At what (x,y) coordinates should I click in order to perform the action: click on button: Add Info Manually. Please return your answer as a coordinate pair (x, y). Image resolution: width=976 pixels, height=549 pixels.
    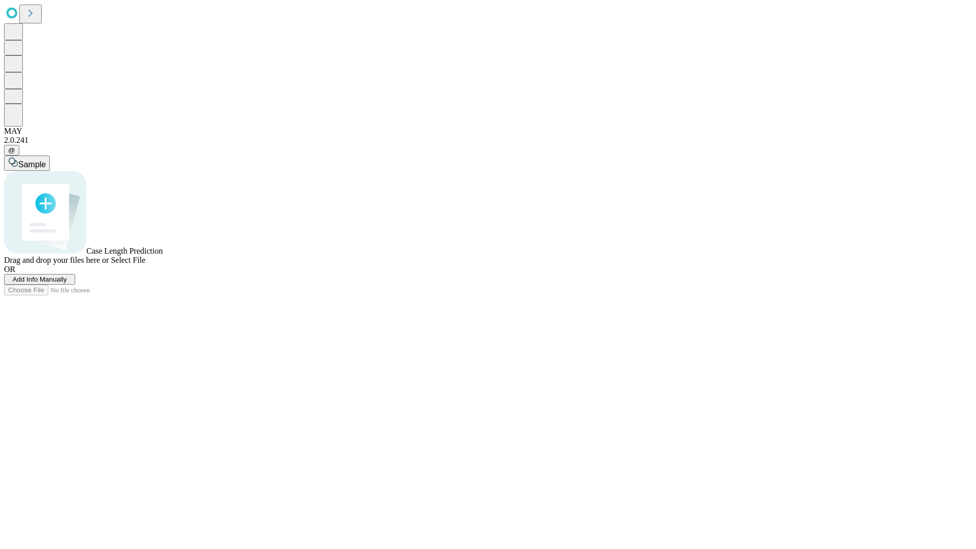
    Looking at the image, I should click on (40, 279).